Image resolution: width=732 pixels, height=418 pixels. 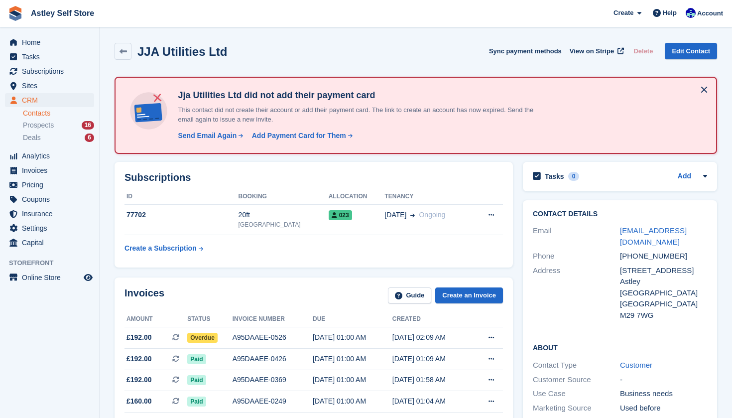 I want to click on span: CRM, so click(x=52, y=100).